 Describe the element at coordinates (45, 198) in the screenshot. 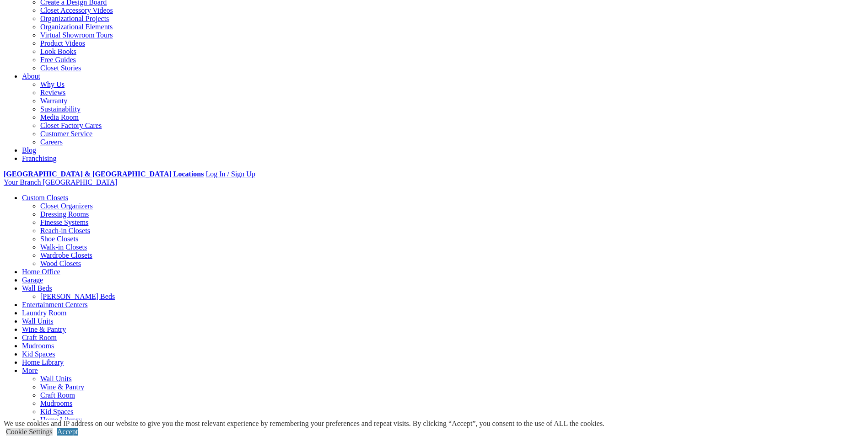

I see `a: Custom Closets` at that location.